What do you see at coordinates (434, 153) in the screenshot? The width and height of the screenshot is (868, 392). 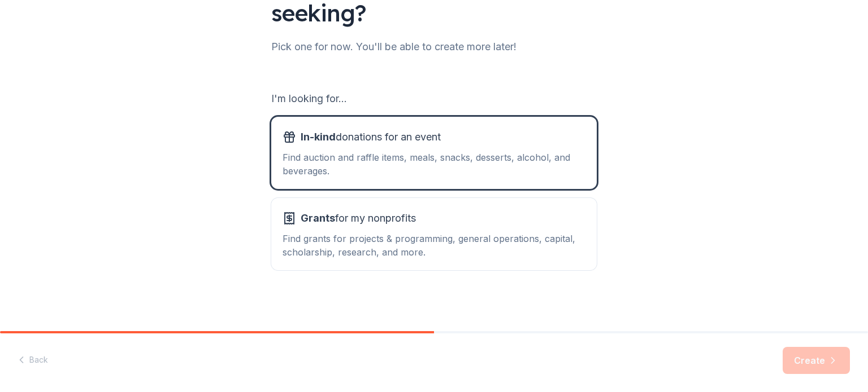 I see `button: In-kinddonations for an eventFind auction and raffle items, meals, snacks, desserts, alcohol, and...` at bounding box center [434, 153].